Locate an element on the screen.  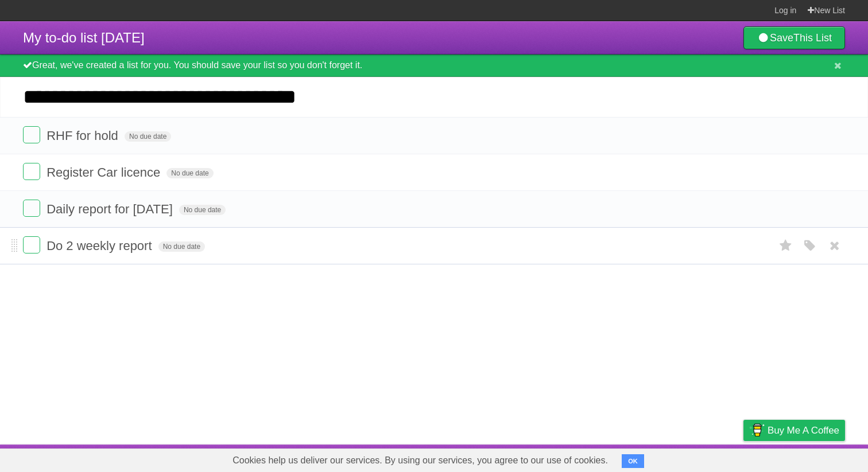
a: Developers is located at coordinates (651, 459).